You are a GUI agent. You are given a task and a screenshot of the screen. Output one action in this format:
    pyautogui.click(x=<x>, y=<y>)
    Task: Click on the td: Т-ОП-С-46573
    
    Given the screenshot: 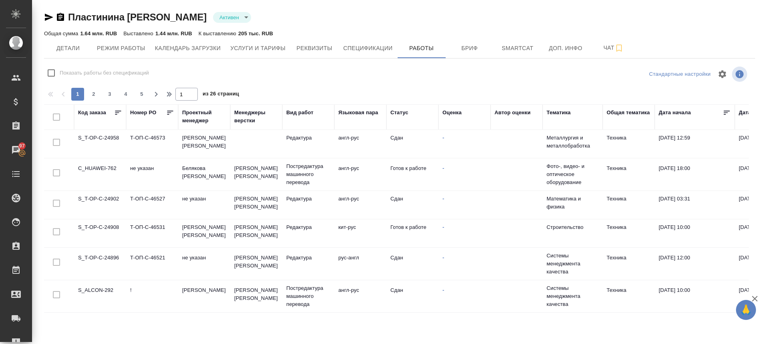 What is the action you would take?
    pyautogui.click(x=152, y=144)
    